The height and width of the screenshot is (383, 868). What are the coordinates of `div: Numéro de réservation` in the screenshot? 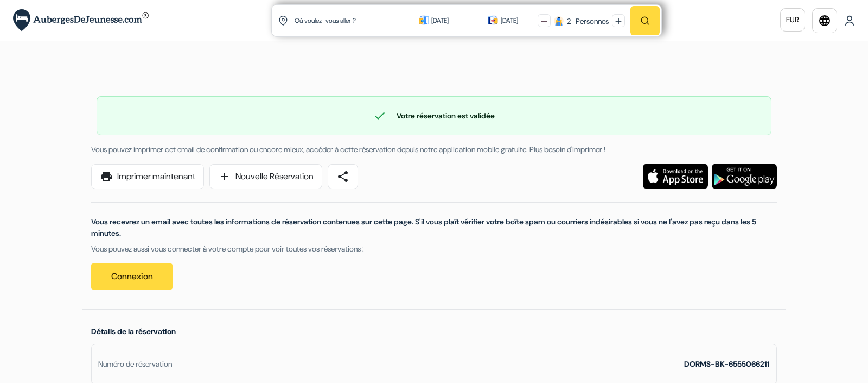 It's located at (135, 364).